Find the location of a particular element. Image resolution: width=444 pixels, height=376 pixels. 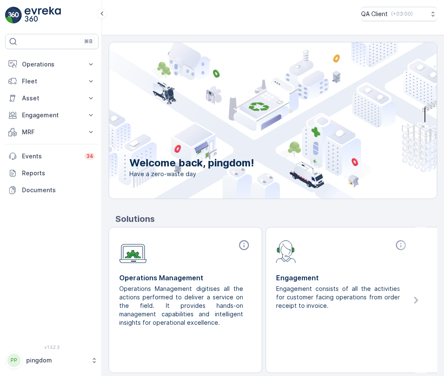

p: pingdom is located at coordinates (56, 360).